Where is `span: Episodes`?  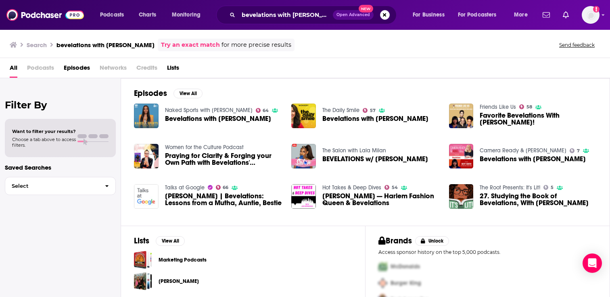
span: Episodes is located at coordinates (77, 69).